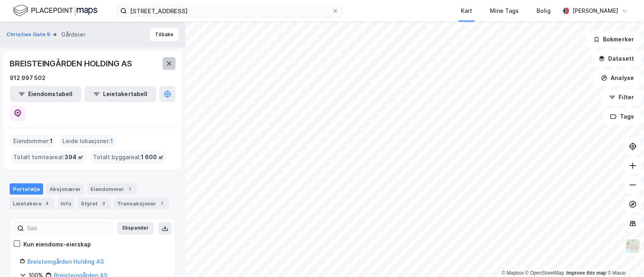  Describe the element at coordinates (622, 117) in the screenshot. I see `button: Tags` at that location.